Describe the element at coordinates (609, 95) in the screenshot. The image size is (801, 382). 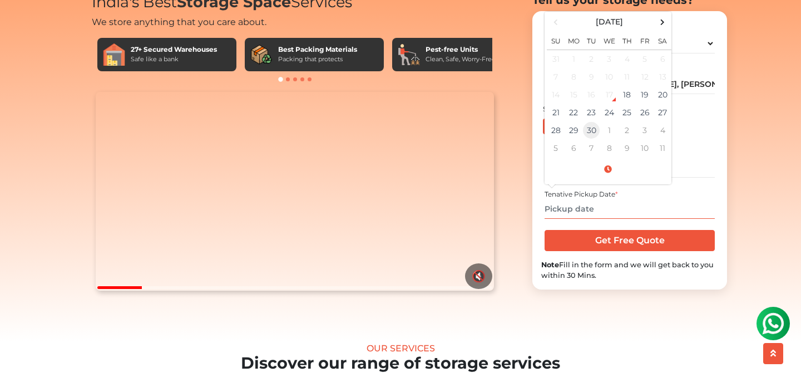
I see `div: 17` at that location.